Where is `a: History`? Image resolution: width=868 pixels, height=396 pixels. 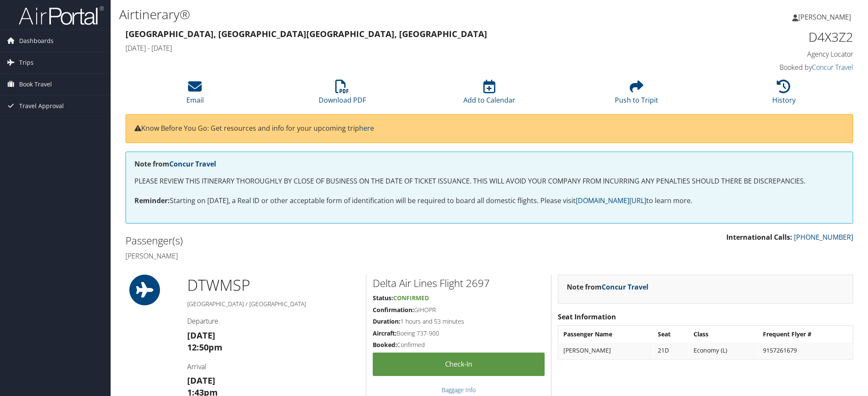
a: History is located at coordinates (784, 95).